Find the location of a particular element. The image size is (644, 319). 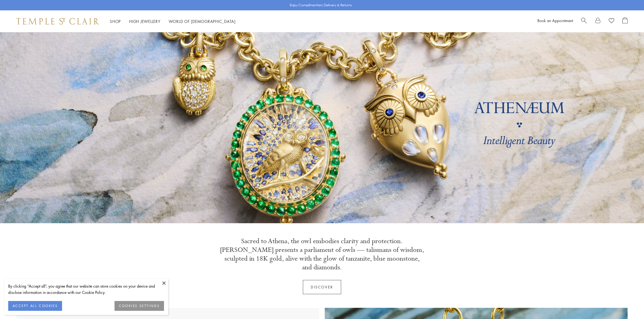

a: Discover is located at coordinates (322, 287).